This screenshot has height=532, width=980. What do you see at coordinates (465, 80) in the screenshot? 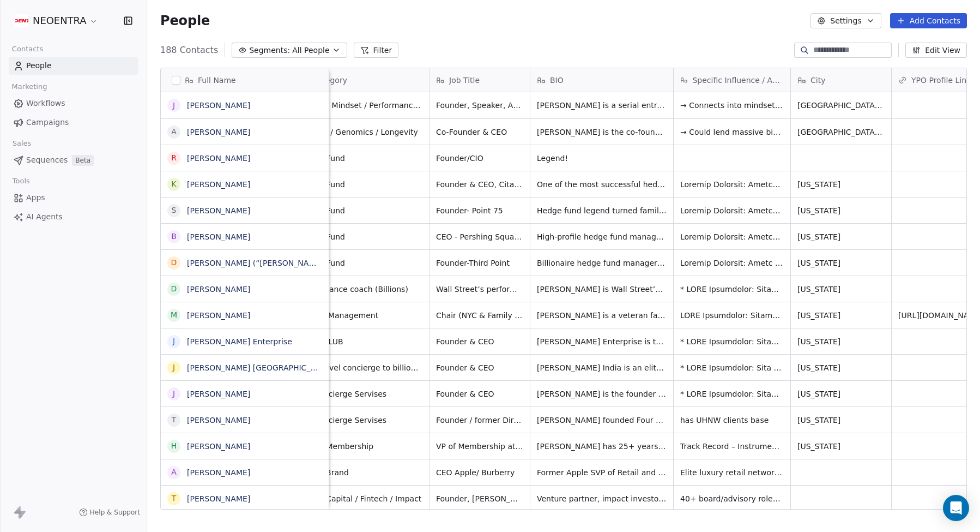
I see `span: Job Title` at bounding box center [465, 80].